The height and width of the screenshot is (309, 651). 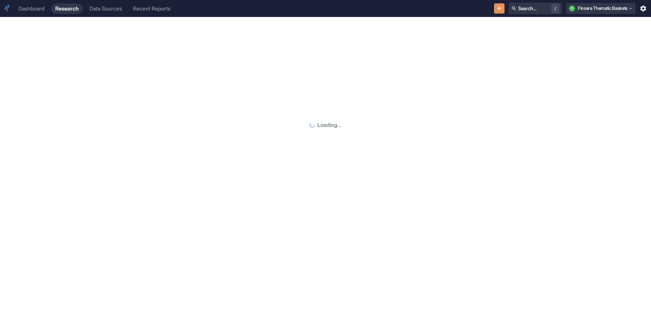 I want to click on button: FFinsera Thematic Baskets, so click(x=601, y=8).